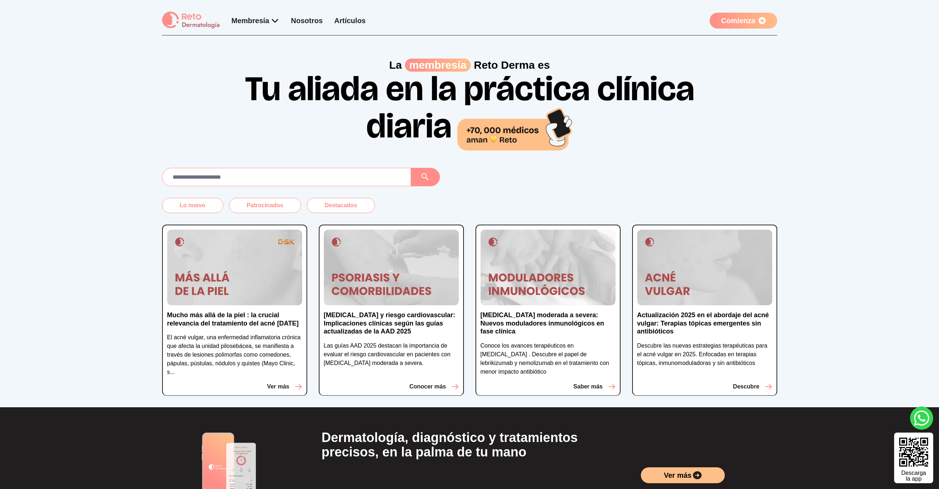 Image resolution: width=939 pixels, height=489 pixels. What do you see at coordinates (922, 418) in the screenshot?
I see `a: whatsapp button` at bounding box center [922, 418].